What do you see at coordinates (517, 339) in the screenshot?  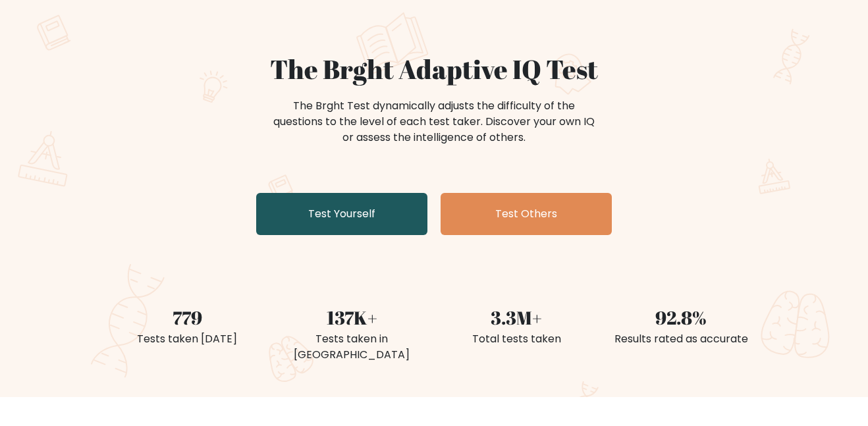 I see `div: Total tests taken` at bounding box center [517, 339].